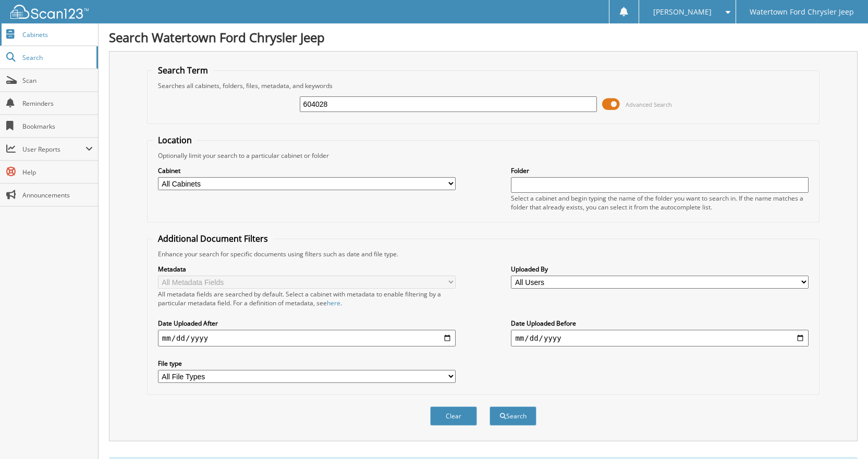  What do you see at coordinates (57, 103) in the screenshot?
I see `span: Reminders` at bounding box center [57, 103].